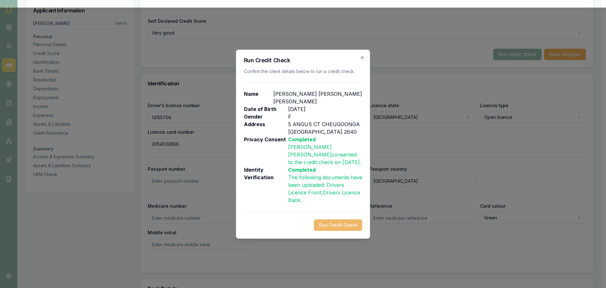 The image size is (606, 288). I want to click on p: Confirm the client details below to run a credit check., so click(303, 71).